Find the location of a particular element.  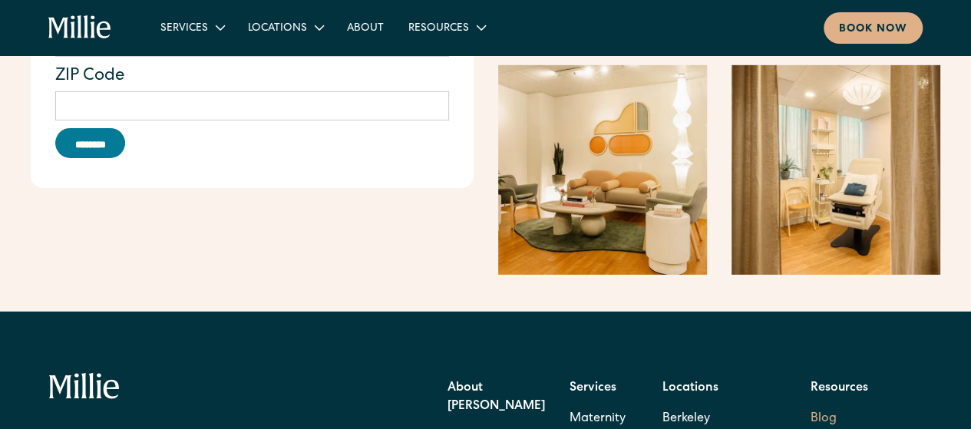

img: A treatment chair with branded robe inside the Millie Clinic is located at coordinates (836, 170).